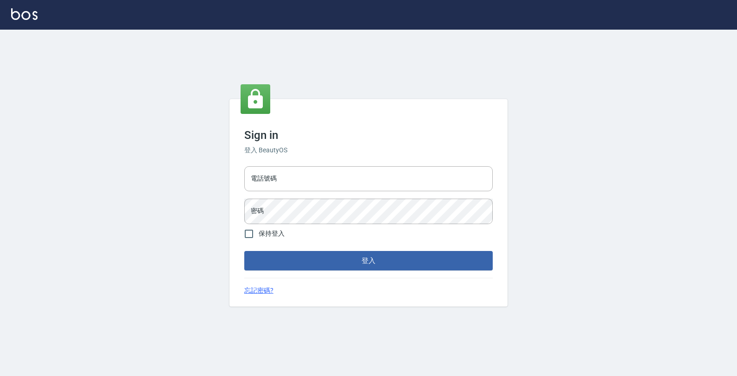  What do you see at coordinates (369, 261) in the screenshot?
I see `button: 登入` at bounding box center [369, 261].